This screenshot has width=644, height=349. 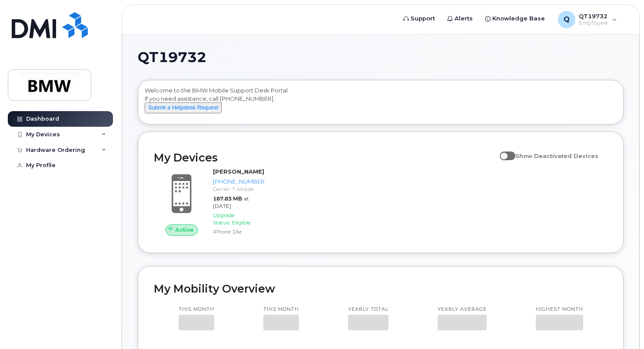 What do you see at coordinates (325, 158) in the screenshot?
I see `h2: My Devices` at bounding box center [325, 158].